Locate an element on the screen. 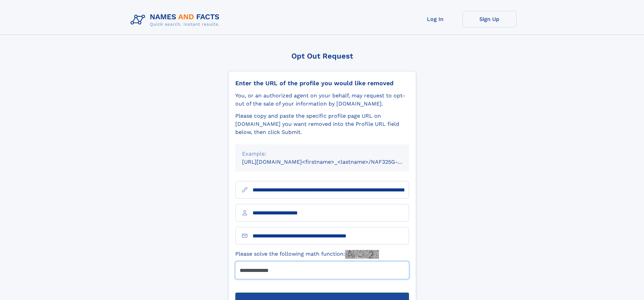 The height and width of the screenshot is (300, 644). div: Example: is located at coordinates (322, 154).